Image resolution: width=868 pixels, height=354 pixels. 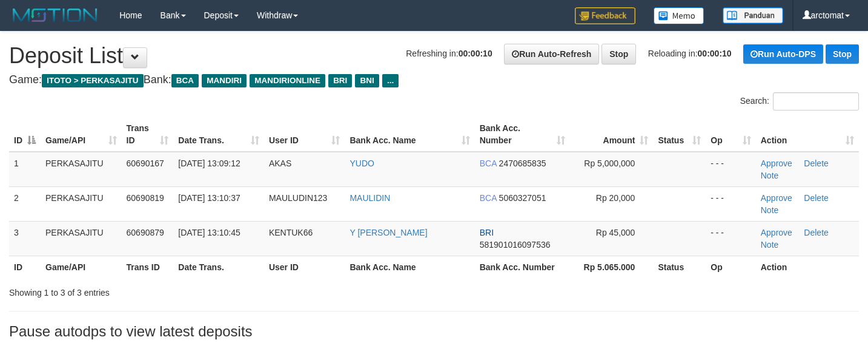 I want to click on div: Showing 1 to 3 of 3 entries, so click(x=181, y=290).